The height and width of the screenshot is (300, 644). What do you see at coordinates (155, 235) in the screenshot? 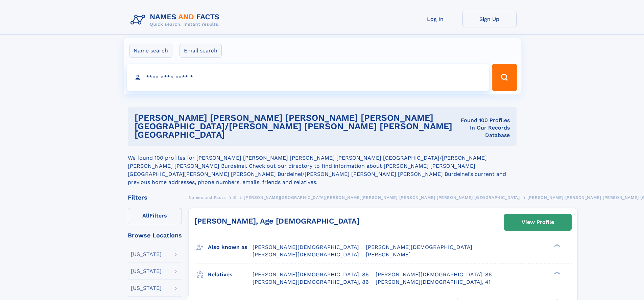
I see `div: Browse Locations` at bounding box center [155, 235].